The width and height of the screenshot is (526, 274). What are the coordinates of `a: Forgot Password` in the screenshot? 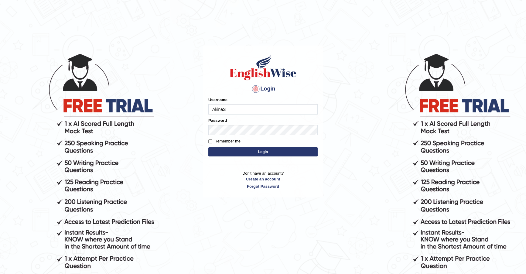 It's located at (263, 186).